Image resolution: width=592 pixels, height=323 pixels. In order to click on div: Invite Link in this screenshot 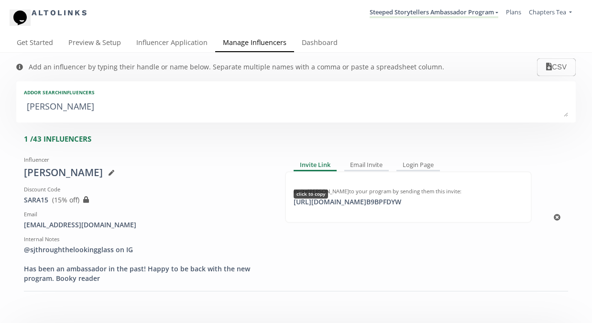, I will do `click(315, 166)`.